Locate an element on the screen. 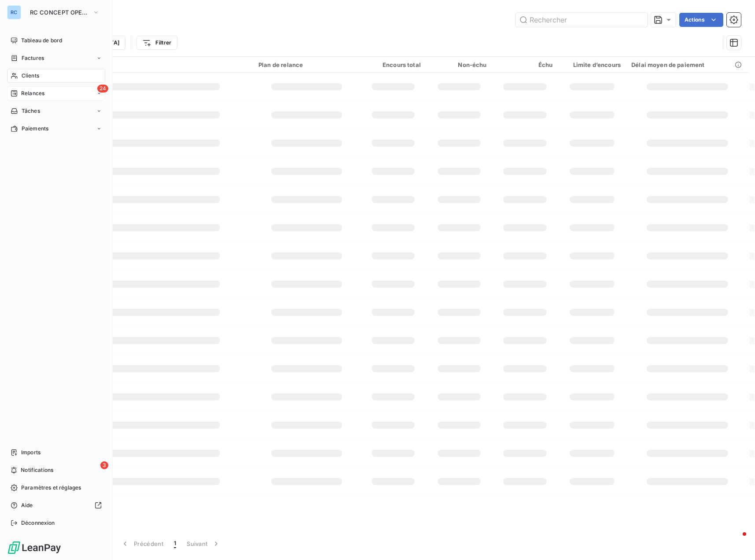  input: Rechercher is located at coordinates (582, 20).